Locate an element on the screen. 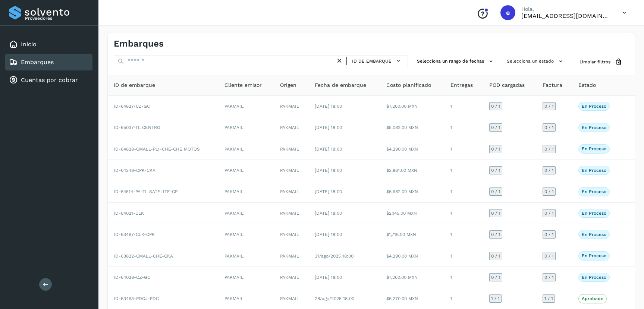 This screenshot has height=309, width=644. p: ebenezer5009@gmail.com is located at coordinates (566, 16).